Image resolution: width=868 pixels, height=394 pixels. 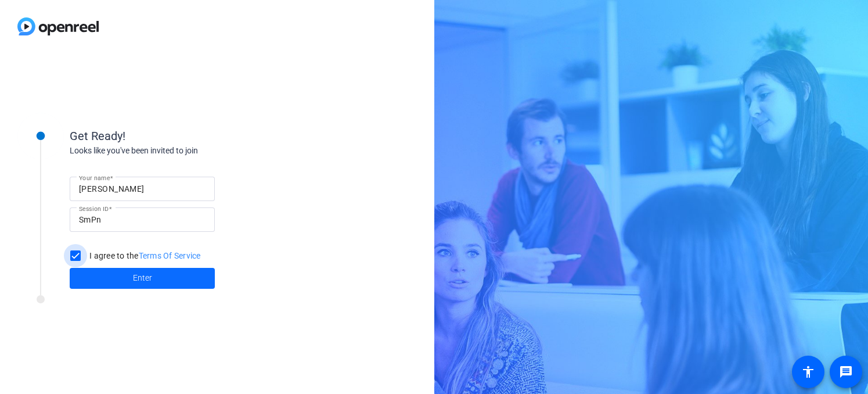 I want to click on mat-icon: message, so click(x=846, y=372).